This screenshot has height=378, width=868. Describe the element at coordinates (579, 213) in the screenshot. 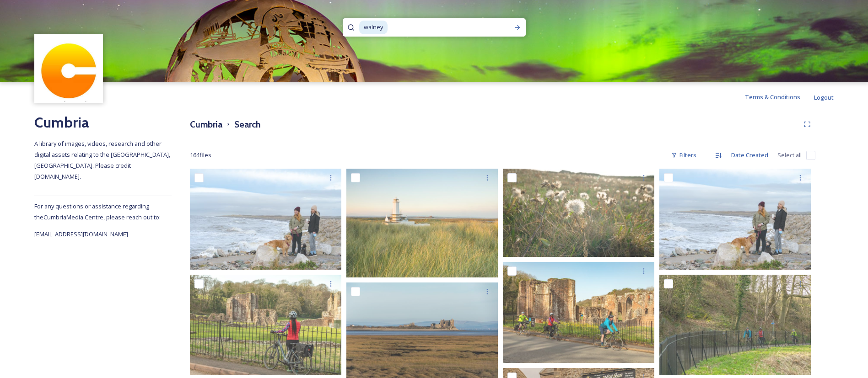

I see `img: Bay Cumbria Tourism 55.jpg` at that location.